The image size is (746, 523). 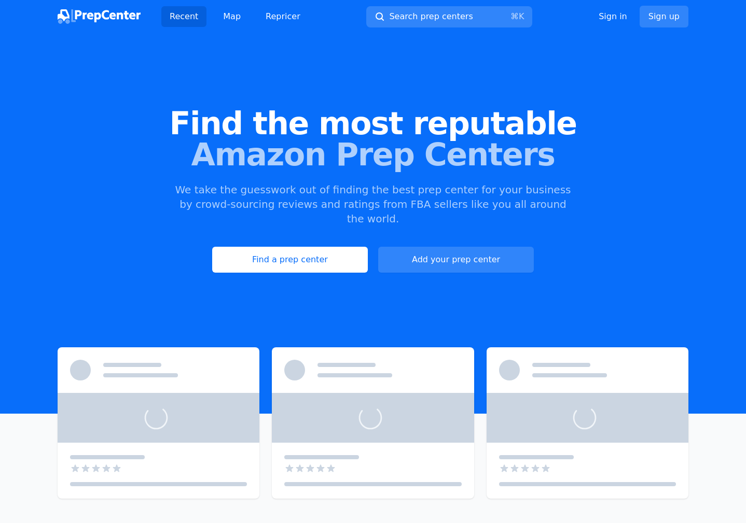 I want to click on a: PrepCenter, so click(x=99, y=17).